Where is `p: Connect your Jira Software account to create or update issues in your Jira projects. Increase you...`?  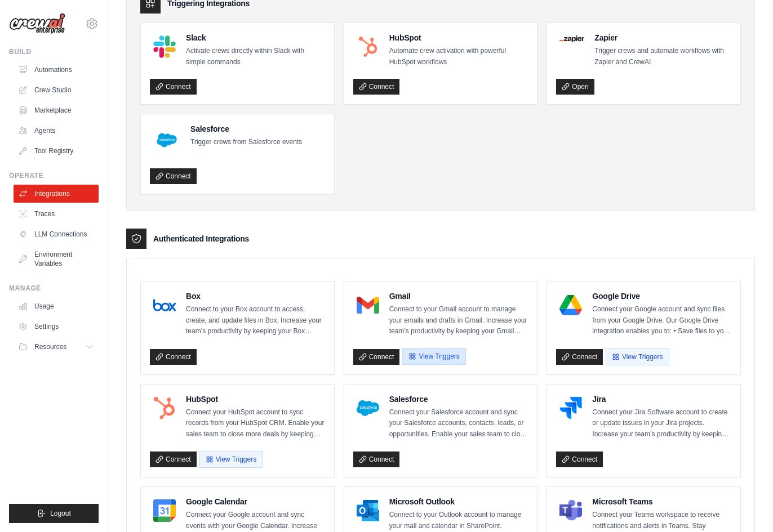 p: Connect your Jira Software account to create or update issues in your Jira projects. Increase you... is located at coordinates (662, 424).